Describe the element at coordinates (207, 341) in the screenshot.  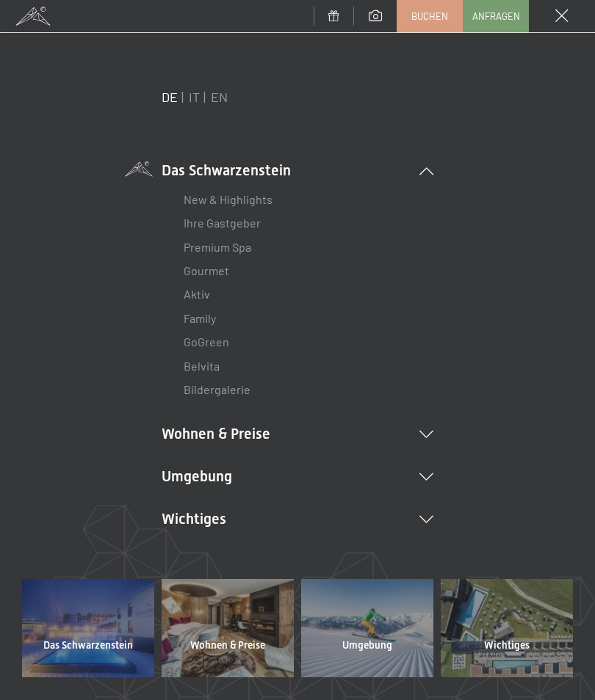
I see `a: GoGreen` at that location.